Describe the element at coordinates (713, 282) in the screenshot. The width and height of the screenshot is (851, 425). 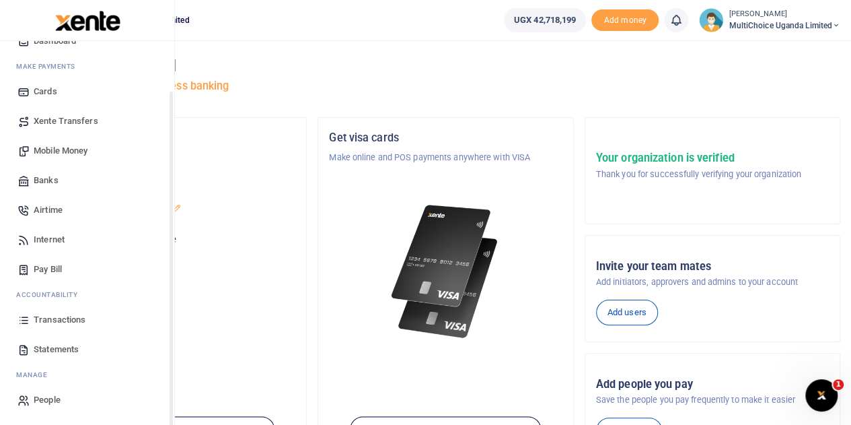
I see `p: Add initiators, approvers and admins to your account` at that location.